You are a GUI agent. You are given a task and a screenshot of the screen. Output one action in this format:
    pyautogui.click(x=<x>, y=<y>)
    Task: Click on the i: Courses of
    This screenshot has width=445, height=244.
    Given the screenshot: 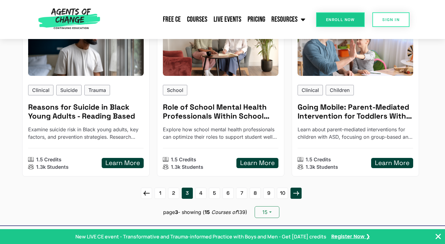 What is the action you would take?
    pyautogui.click(x=224, y=212)
    